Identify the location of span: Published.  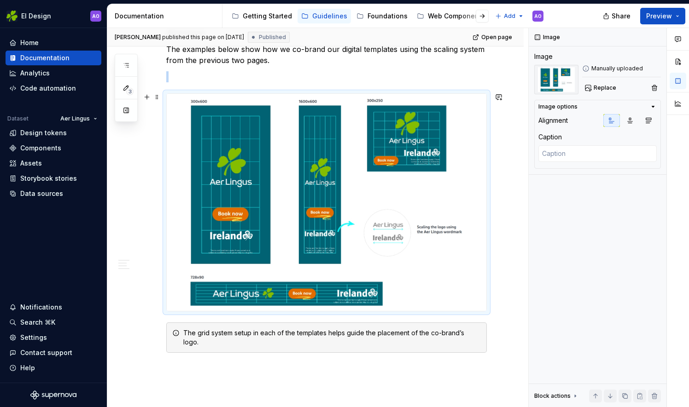
(272, 37).